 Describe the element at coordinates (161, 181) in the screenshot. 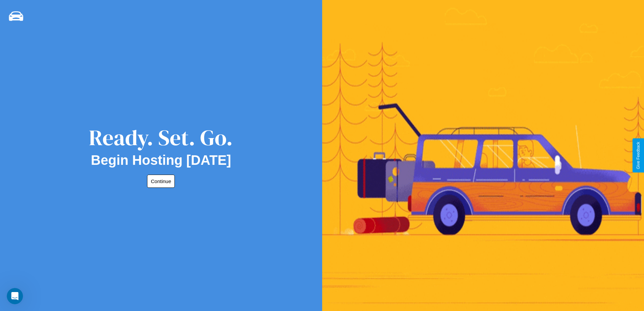

I see `button: Continue` at that location.